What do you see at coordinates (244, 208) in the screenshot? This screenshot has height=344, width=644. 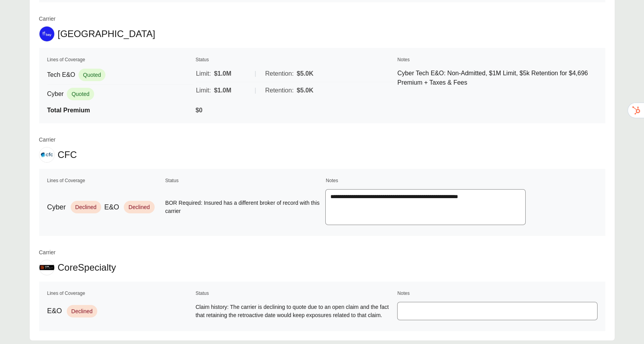 I see `span: BOR Required: Insured has a different broker of record with this carrier` at bounding box center [244, 208].